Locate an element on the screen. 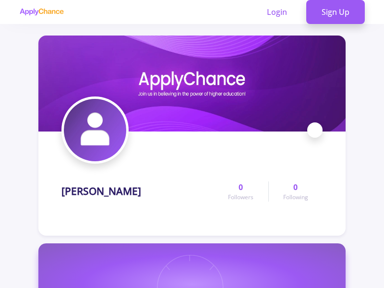 The height and width of the screenshot is (288, 384). img: applychance logo text only is located at coordinates (41, 12).